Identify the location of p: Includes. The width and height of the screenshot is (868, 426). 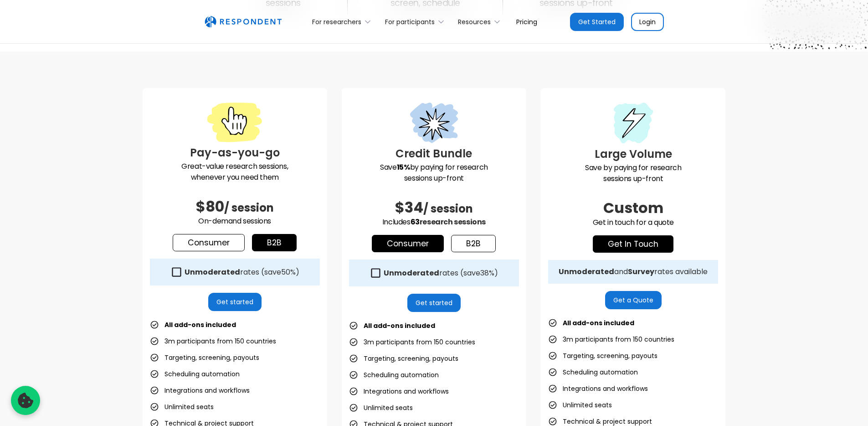
(433, 222).